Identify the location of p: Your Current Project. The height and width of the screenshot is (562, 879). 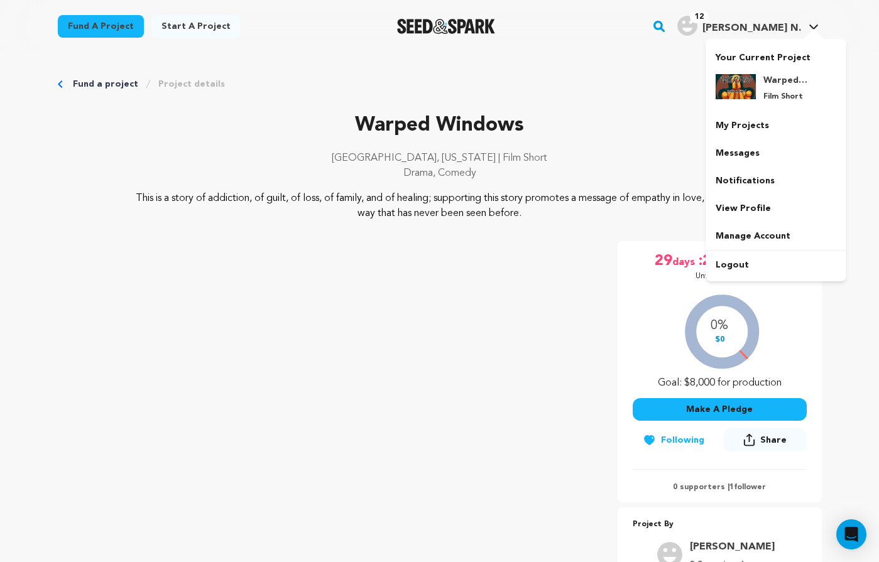
(776, 55).